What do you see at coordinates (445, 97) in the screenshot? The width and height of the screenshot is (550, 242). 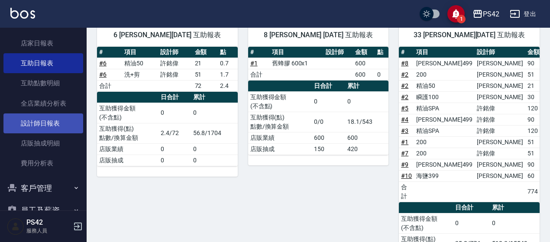 I see `td: 瞬護100` at bounding box center [445, 97].